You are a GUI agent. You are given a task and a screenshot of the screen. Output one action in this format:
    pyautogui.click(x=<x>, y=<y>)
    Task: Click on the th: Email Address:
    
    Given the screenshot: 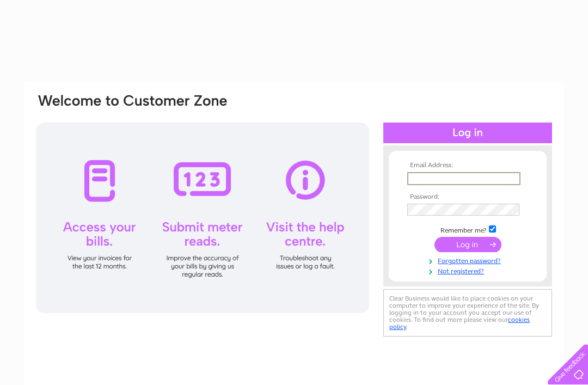 What is the action you would take?
    pyautogui.click(x=467, y=166)
    